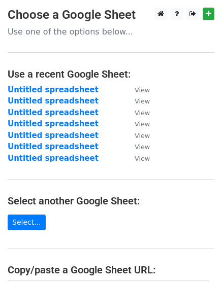  What do you see at coordinates (26, 222) in the screenshot?
I see `a: Select...` at bounding box center [26, 222].